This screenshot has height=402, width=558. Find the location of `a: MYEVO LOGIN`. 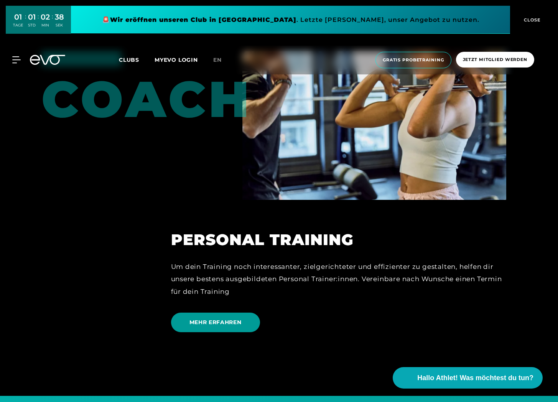

a: MYEVO LOGIN is located at coordinates (176, 60).